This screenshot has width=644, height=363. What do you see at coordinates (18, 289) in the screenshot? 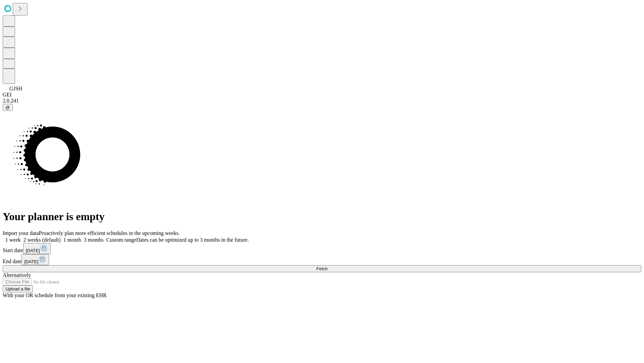
I see `button: Upload a file` at bounding box center [18, 289].